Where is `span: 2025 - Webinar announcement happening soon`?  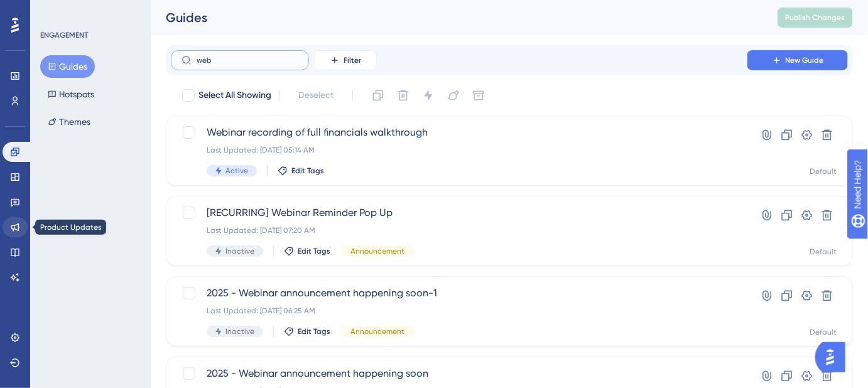
span: 2025 - Webinar announcement happening soon is located at coordinates (459, 374).